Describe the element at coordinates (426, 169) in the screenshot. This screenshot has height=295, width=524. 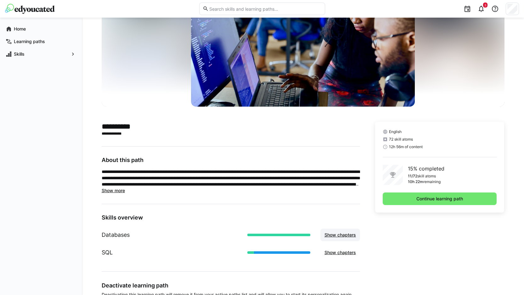
I see `p: 15% completed` at that location.